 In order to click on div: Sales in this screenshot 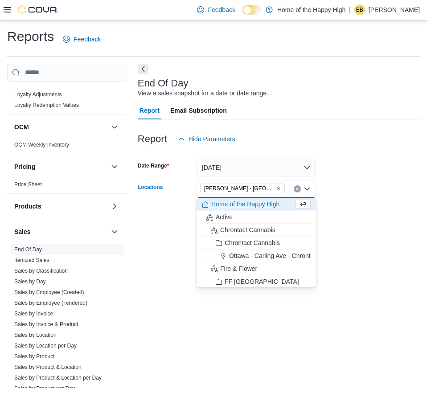, I will do `click(67, 321)`.